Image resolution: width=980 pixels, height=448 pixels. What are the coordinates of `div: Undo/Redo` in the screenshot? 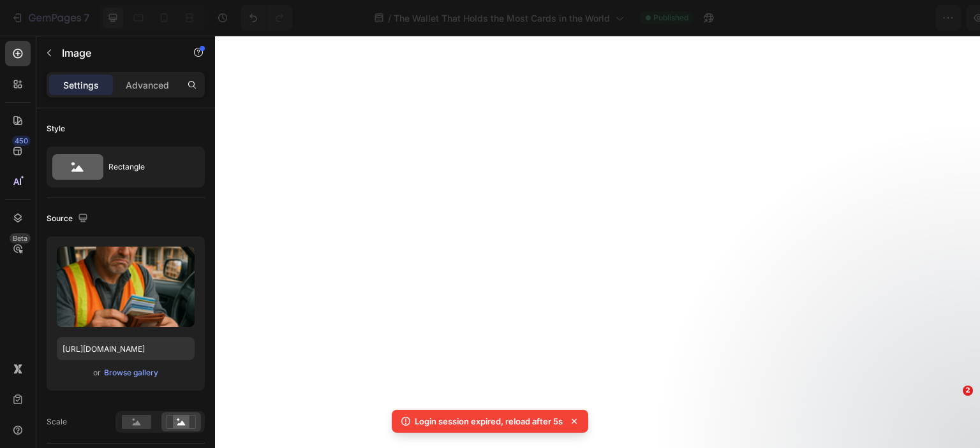 It's located at (266, 18).